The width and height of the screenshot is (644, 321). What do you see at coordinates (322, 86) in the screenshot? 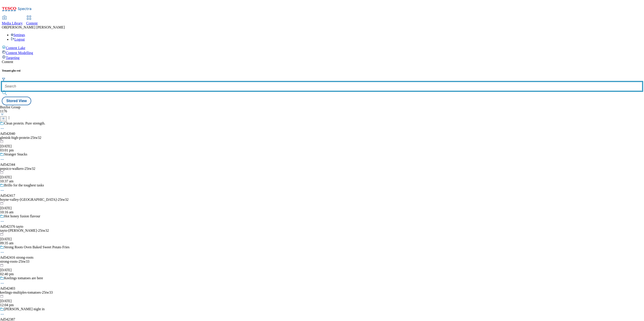
I see `input: Search` at bounding box center [322, 86].